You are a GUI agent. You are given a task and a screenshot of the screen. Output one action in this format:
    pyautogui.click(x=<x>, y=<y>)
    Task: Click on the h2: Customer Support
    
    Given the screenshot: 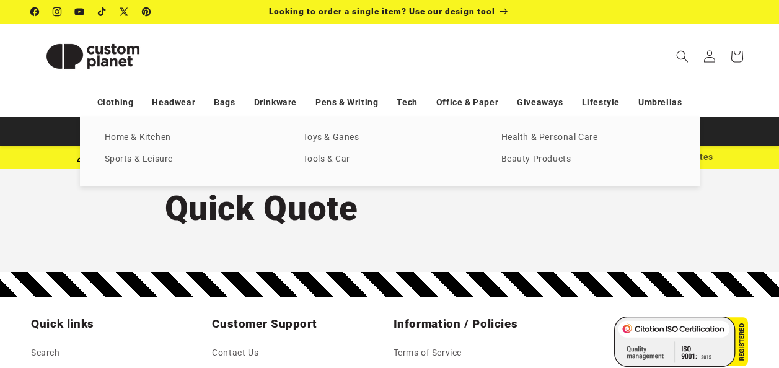 What is the action you would take?
    pyautogui.click(x=299, y=324)
    